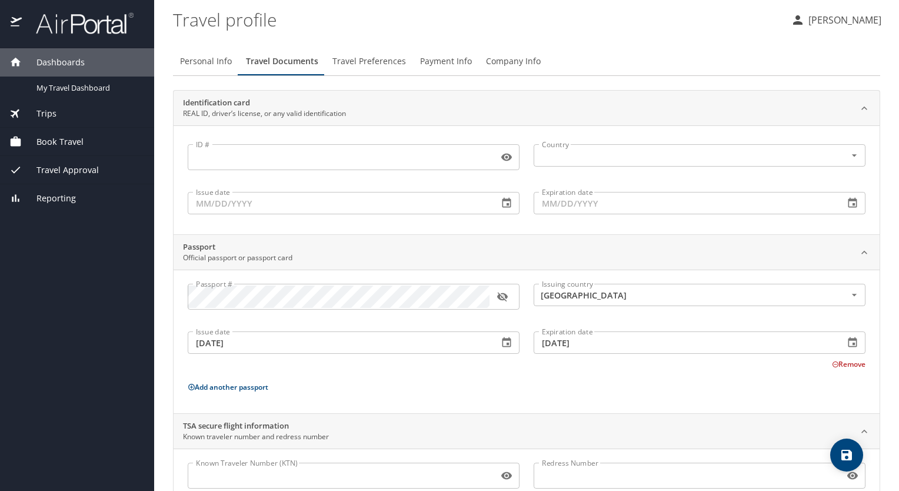 This screenshot has height=491, width=899. Describe the element at coordinates (446, 61) in the screenshot. I see `span: Payment Info` at that location.